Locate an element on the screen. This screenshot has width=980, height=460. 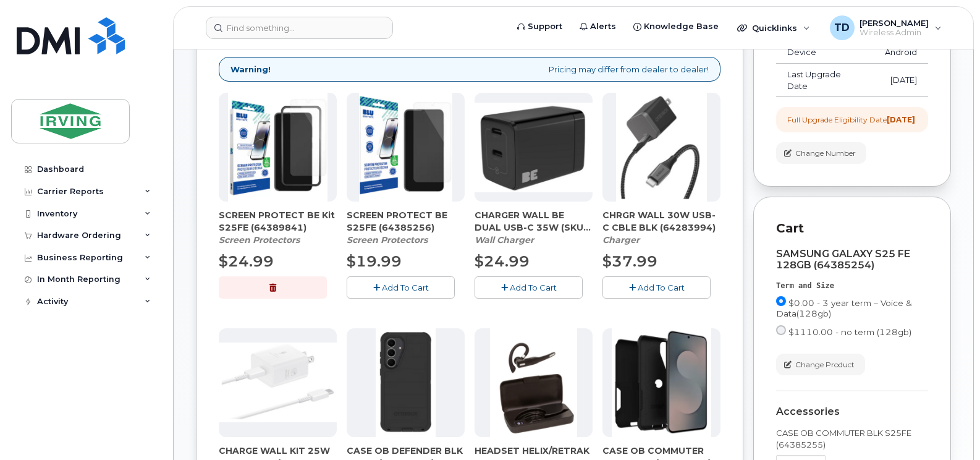
img: image-20250924-184623.png is located at coordinates (406, 383).